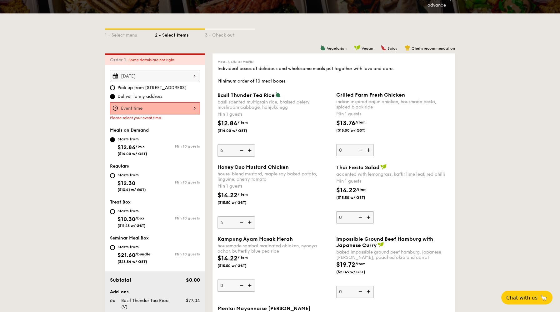 The width and height of the screenshot is (560, 312). Describe the element at coordinates (119, 166) in the screenshot. I see `span: Regulars` at that location.